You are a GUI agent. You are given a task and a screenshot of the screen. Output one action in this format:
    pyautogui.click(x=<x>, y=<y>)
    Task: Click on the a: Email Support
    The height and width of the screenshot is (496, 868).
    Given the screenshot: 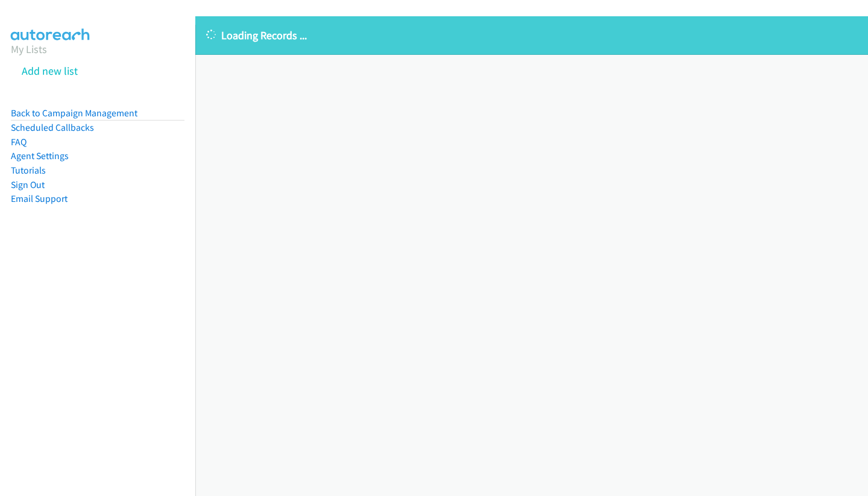 What is the action you would take?
    pyautogui.click(x=39, y=198)
    